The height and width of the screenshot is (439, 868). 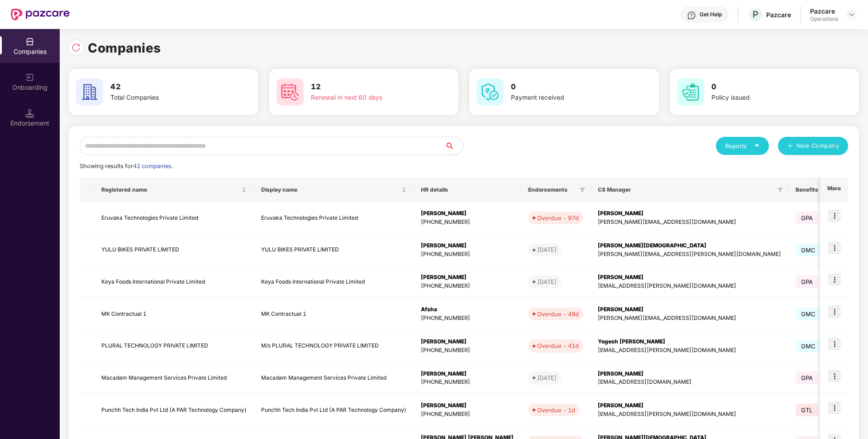 I want to click on h3: 12, so click(x=368, y=87).